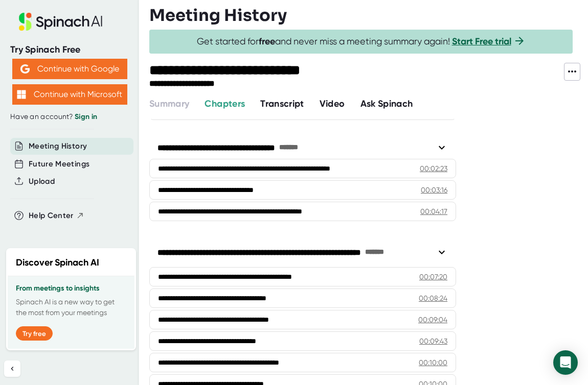 The height and width of the screenshot is (385, 588). I want to click on span: Ask Spinach, so click(387, 103).